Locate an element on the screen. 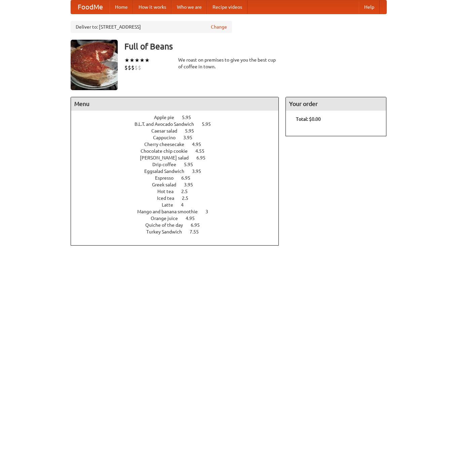  img: angular.jpg is located at coordinates (94, 65).